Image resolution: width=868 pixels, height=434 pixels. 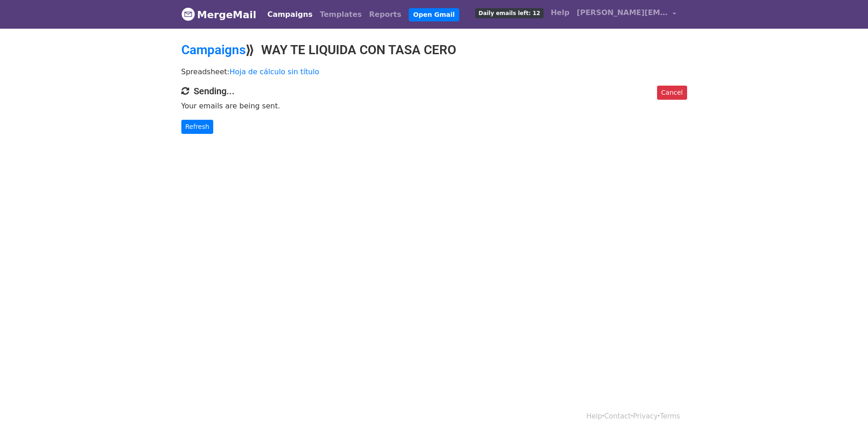 What do you see at coordinates (672, 92) in the screenshot?
I see `a: Cancel` at bounding box center [672, 92].